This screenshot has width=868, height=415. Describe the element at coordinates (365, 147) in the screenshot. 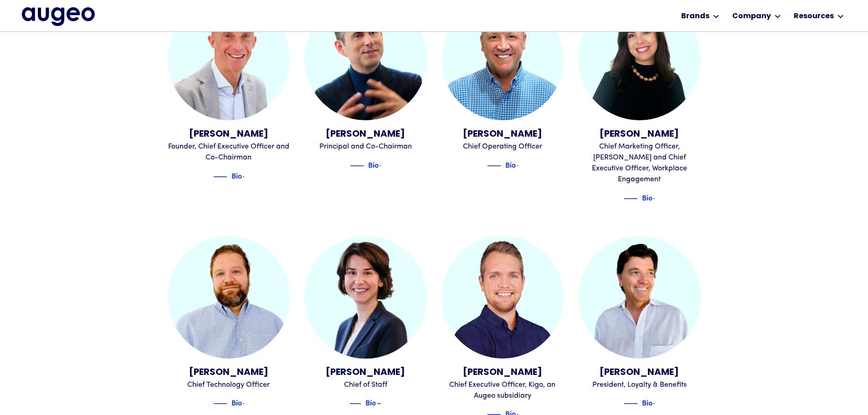

I see `div: Principal and Co-Chairman` at that location.